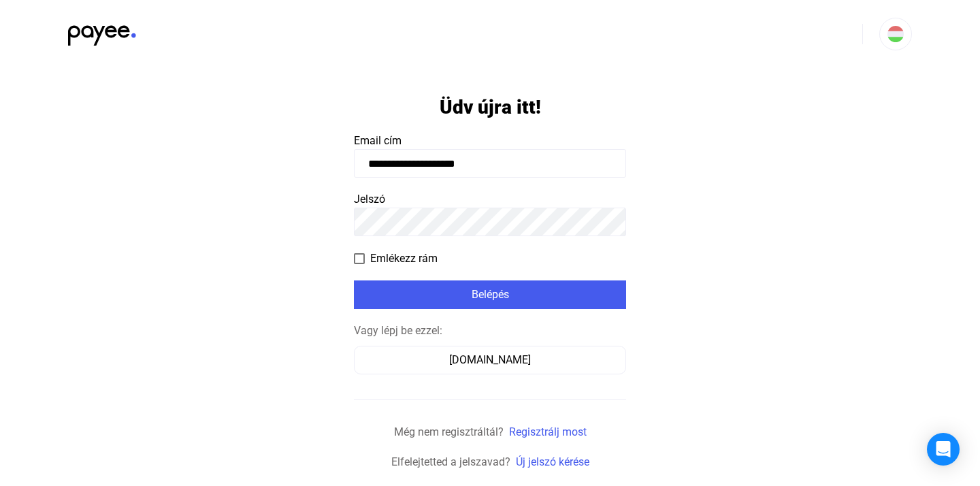 This screenshot has height=486, width=980. Describe the element at coordinates (943, 449) in the screenshot. I see `div: Open Intercom Messenger` at that location.